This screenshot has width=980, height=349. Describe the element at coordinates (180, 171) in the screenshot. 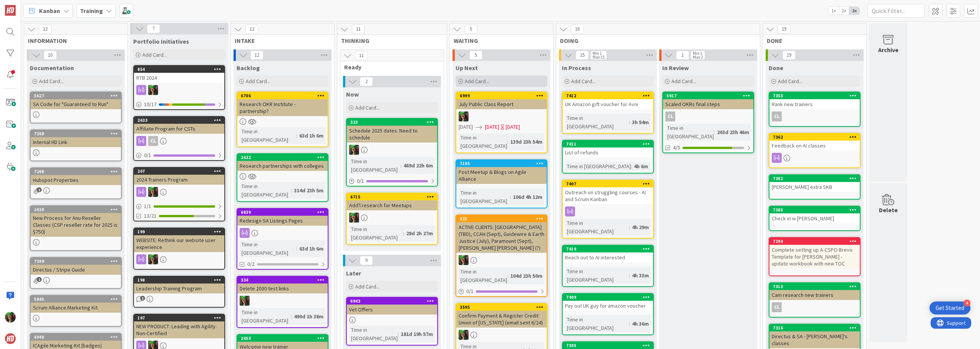

I see `div: 207` at that location.